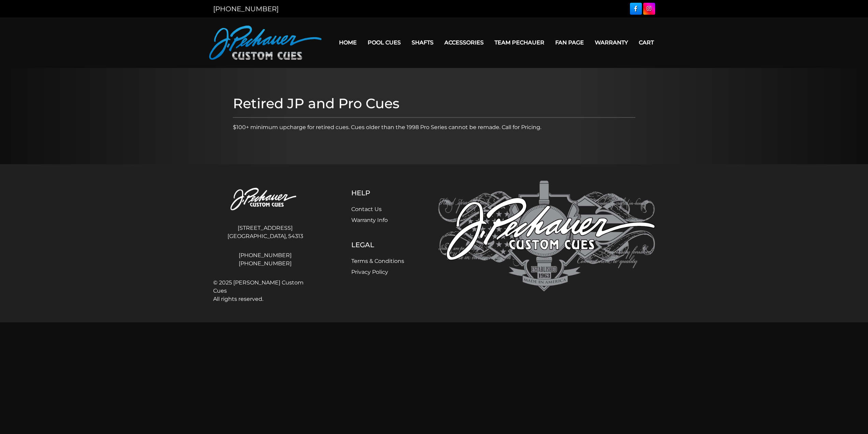 This screenshot has height=434, width=868. I want to click on a: Accessories, so click(464, 42).